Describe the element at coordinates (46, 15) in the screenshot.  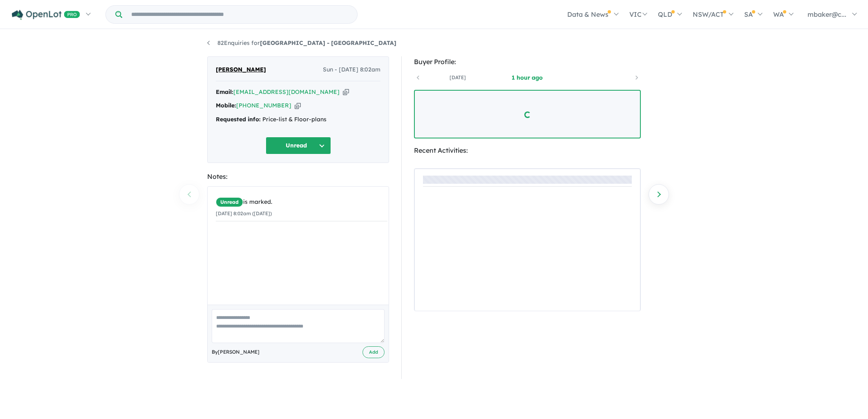
I see `img: Openlot PRO Logo White` at that location.